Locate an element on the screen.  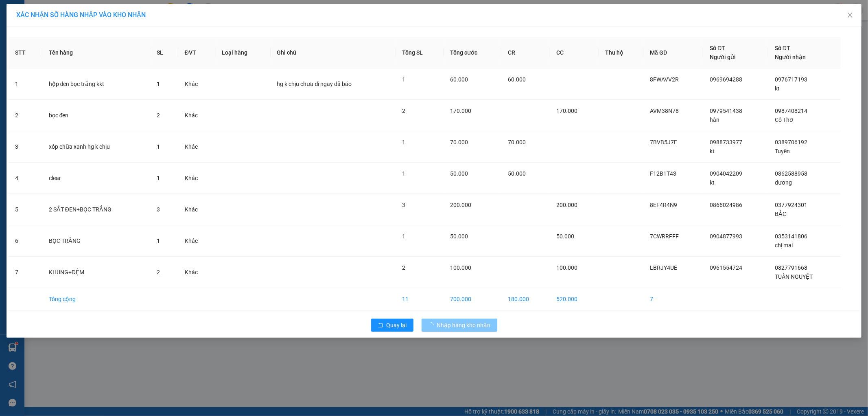
td: 2 SẮT ĐEN+BỌC TRẮNG is located at coordinates (96, 209).